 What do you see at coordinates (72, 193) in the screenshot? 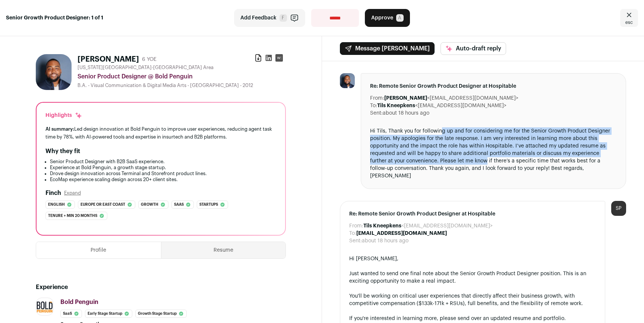
I see `button: Expand` at bounding box center [72, 193].